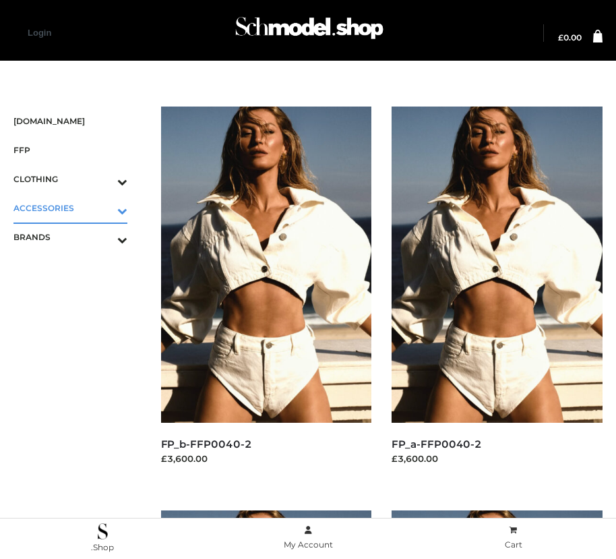 This screenshot has height=559, width=616. Describe the element at coordinates (437, 444) in the screenshot. I see `a: FP_a-FFP0040-2` at that location.